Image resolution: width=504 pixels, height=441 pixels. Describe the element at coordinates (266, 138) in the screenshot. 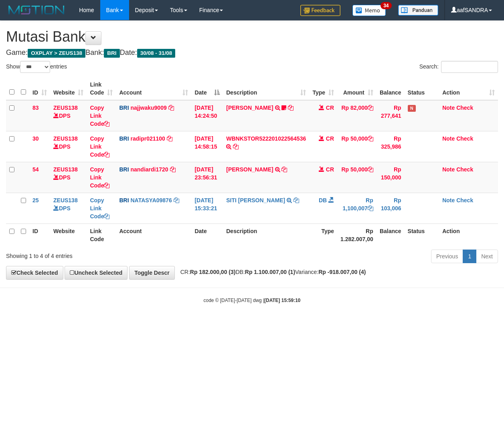

I see `a: WBNKSTOR522201022564536` at that location.